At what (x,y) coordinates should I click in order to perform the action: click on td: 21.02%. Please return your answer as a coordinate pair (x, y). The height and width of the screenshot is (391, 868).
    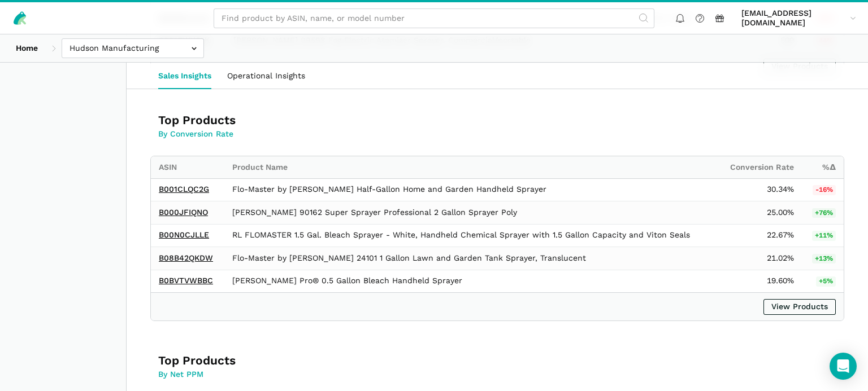
    Looking at the image, I should click on (760, 259).